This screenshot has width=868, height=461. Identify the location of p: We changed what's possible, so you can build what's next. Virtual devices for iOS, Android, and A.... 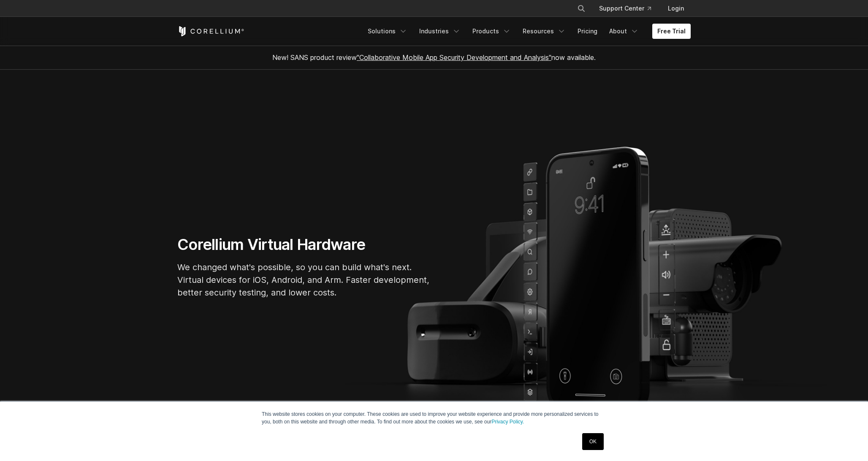
(304, 280).